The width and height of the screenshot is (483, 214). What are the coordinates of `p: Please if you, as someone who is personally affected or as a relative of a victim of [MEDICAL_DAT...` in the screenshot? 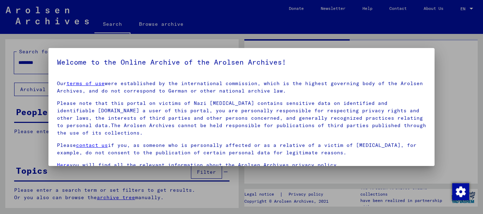 It's located at (241, 149).